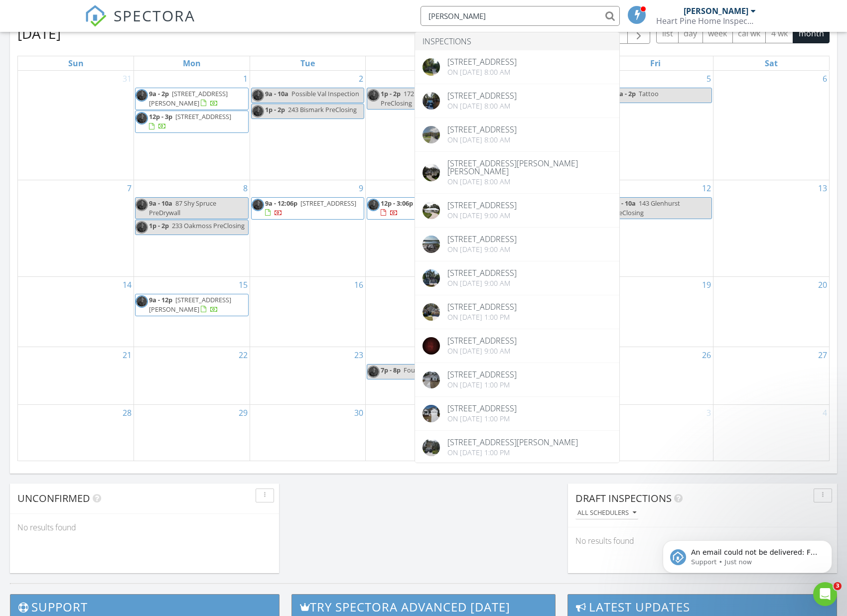 The height and width of the screenshot is (616, 847). What do you see at coordinates (431, 278) in the screenshot?
I see `img: 8707458%2Fcover_photos%2FFdWa7ii31nX3hMmUorGv%2Foriginal.8707458-1747775850520` at bounding box center [431, 278].